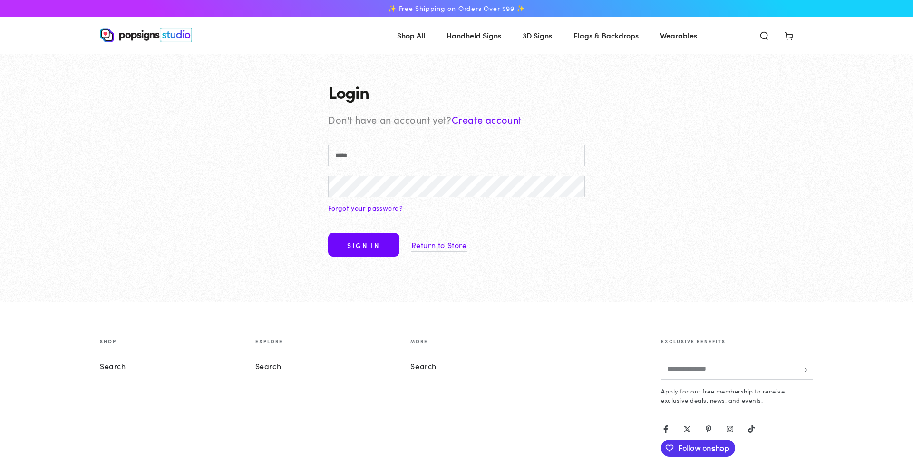 Image resolution: width=913 pixels, height=460 pixels. Describe the element at coordinates (411, 35) in the screenshot. I see `span: Shop All` at that location.